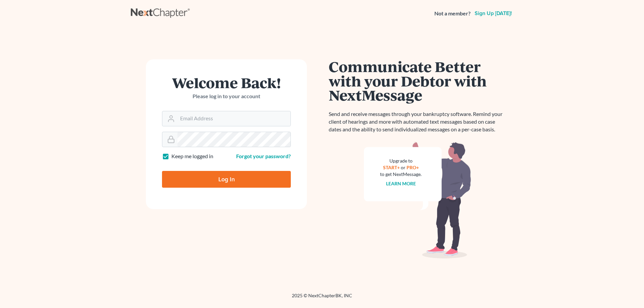 The image size is (644, 308). Describe the element at coordinates (234, 119) in the screenshot. I see `input: Email Address` at that location.